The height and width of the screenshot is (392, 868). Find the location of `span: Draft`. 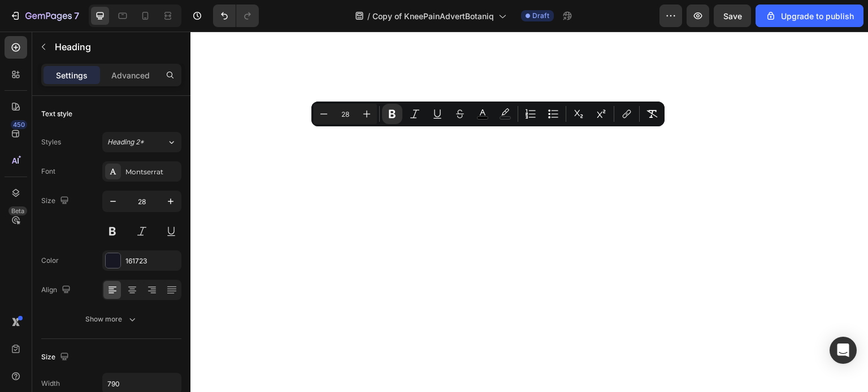

span: Draft is located at coordinates (540, 16).